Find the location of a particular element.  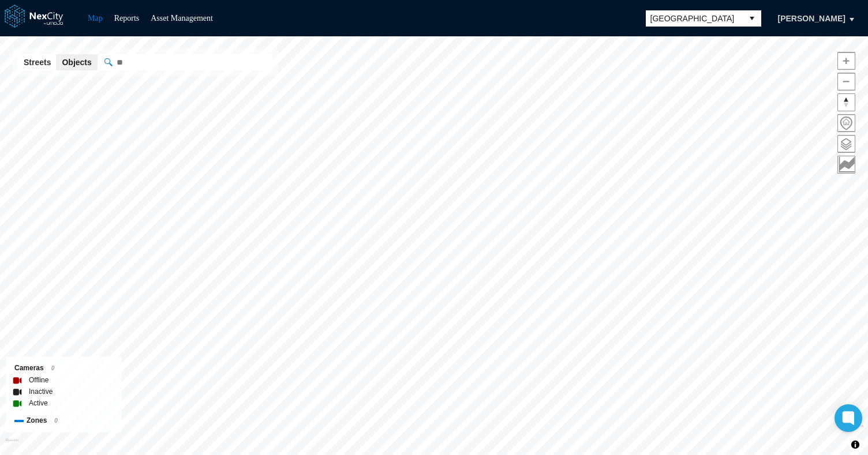

span: Zoom out is located at coordinates (846, 82).